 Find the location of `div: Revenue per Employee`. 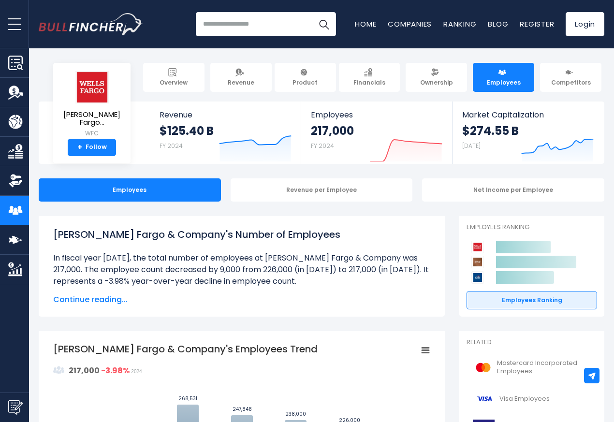

div: Revenue per Employee is located at coordinates (322, 190).